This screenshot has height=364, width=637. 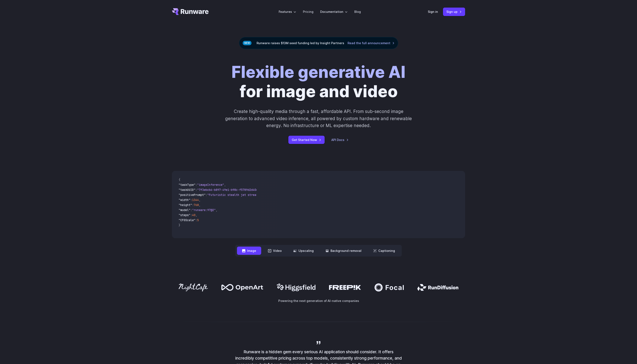 What do you see at coordinates (308, 11) in the screenshot?
I see `a: Pricing` at bounding box center [308, 11].